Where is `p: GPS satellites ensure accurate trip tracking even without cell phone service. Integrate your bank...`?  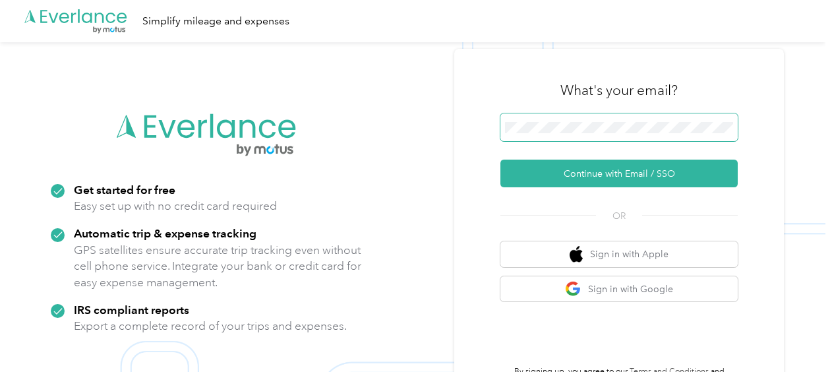 p: GPS satellites ensure accurate trip tracking even without cell phone service. Integrate your bank... is located at coordinates (217, 266).